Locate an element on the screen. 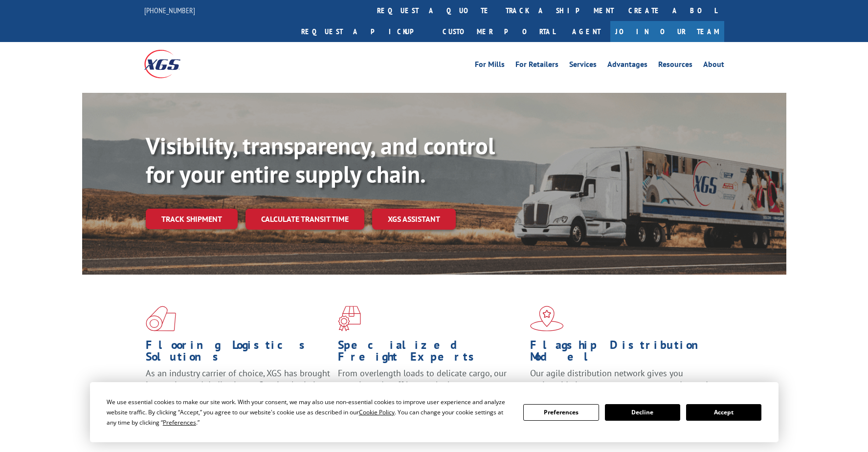  button: Preferences is located at coordinates (560, 412).